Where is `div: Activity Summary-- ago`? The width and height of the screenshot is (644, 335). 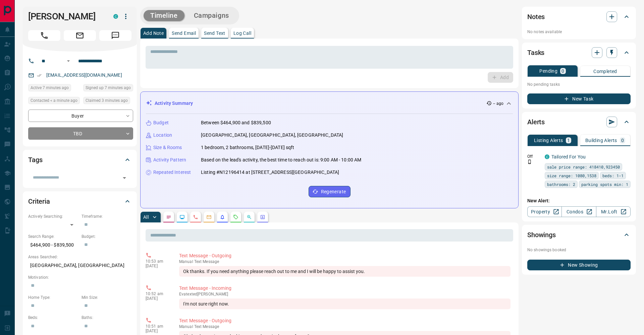
div: Activity Summary-- ago is located at coordinates (329, 103).